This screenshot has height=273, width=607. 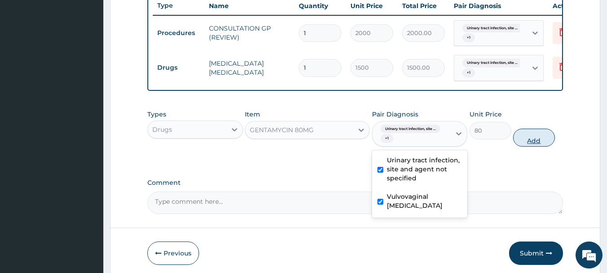 I want to click on div: Chat with us now, so click(x=99, y=56).